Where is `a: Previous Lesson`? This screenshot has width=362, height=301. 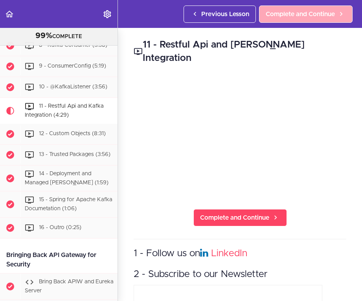
a: Previous Lesson is located at coordinates (220, 14).